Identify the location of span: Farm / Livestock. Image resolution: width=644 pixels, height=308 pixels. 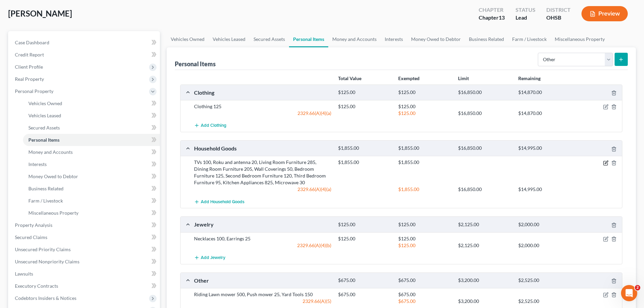
(46, 201).